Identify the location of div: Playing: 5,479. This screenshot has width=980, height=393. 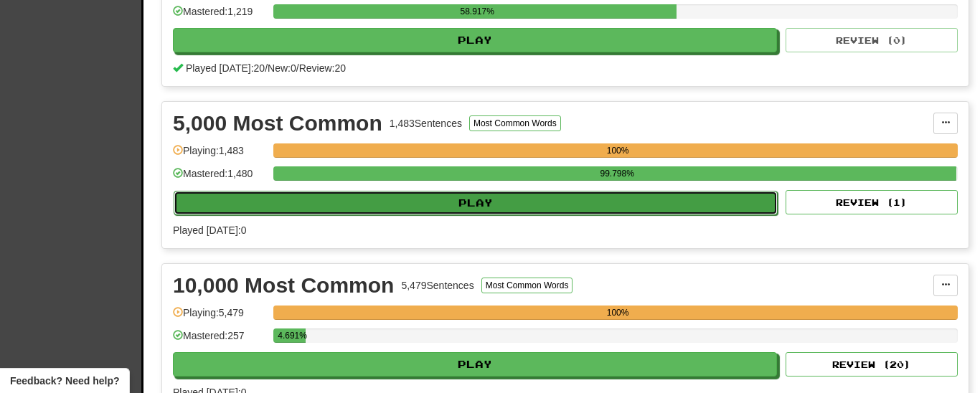
(219, 318).